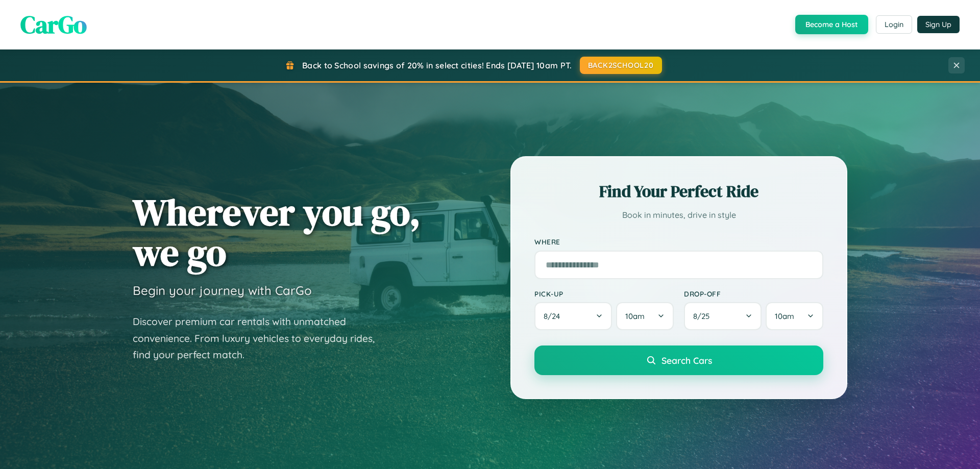 The height and width of the screenshot is (469, 980). I want to click on h1: Wherever you go, we go, so click(276, 232).